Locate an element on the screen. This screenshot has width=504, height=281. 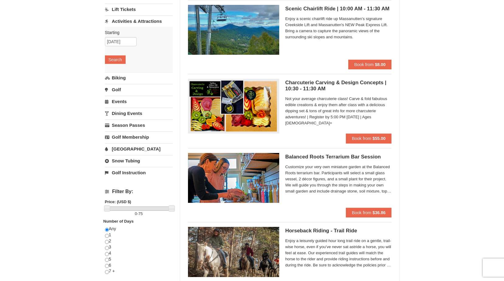
button: Book from $8.00 is located at coordinates (370, 65).